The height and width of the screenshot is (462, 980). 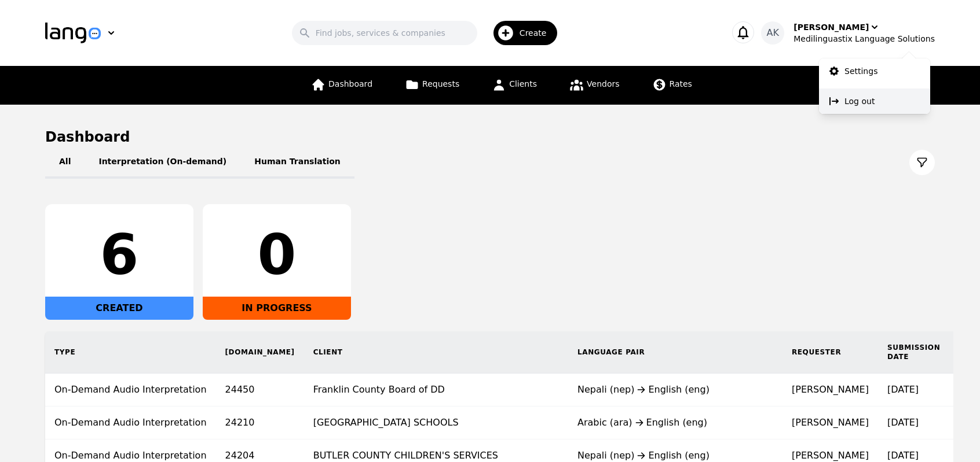 What do you see at coordinates (297, 163) in the screenshot?
I see `button: Human Translation` at bounding box center [297, 163].